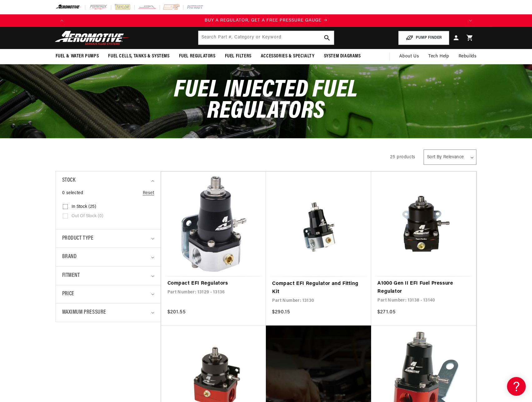 This screenshot has height=402, width=532. I want to click on span: Brand, so click(70, 257).